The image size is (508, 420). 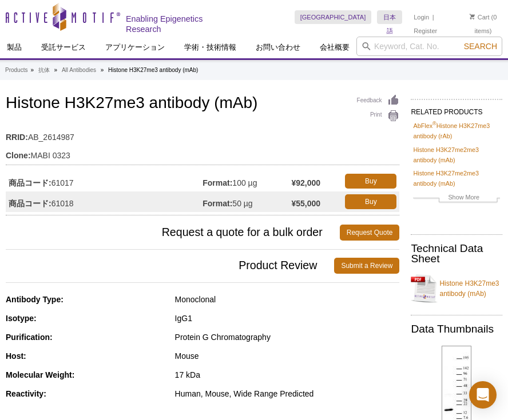 What do you see at coordinates (456, 198) in the screenshot?
I see `a: Show More` at bounding box center [456, 198].